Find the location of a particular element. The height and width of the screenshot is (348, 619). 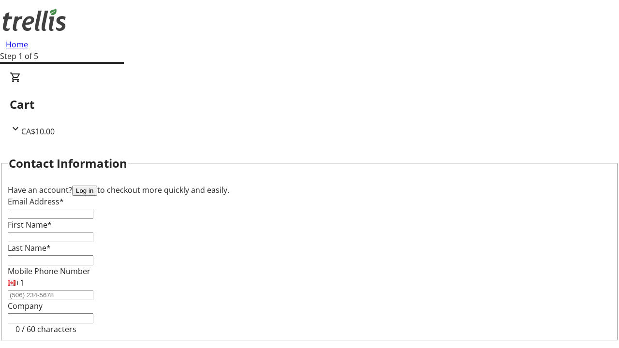

input: (506) 234-5678 is located at coordinates (50, 295).